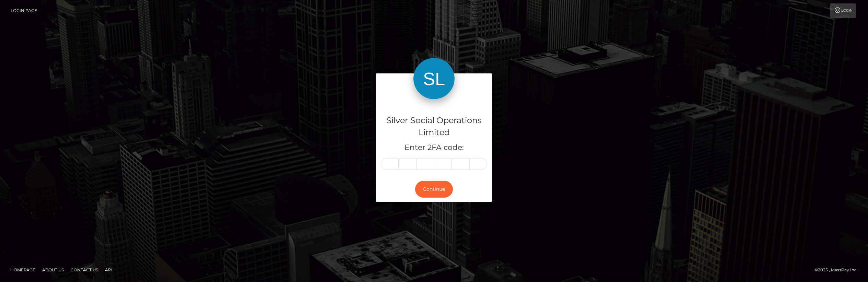  What do you see at coordinates (434, 147) in the screenshot?
I see `h5: Enter 2FA code:` at bounding box center [434, 147].